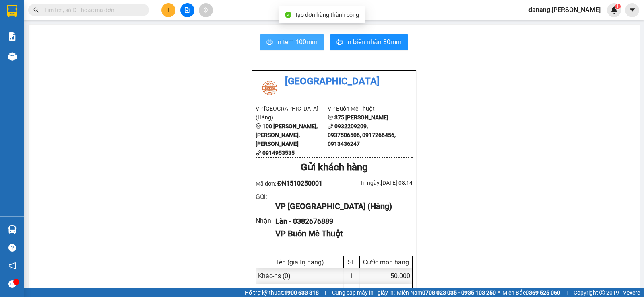  What do you see at coordinates (446, 293) in the screenshot?
I see `span: Miền Nam` at bounding box center [446, 293].